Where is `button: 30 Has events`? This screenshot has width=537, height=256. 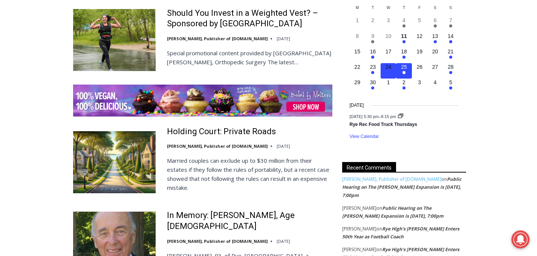
button: 30 Has events is located at coordinates (372, 86).